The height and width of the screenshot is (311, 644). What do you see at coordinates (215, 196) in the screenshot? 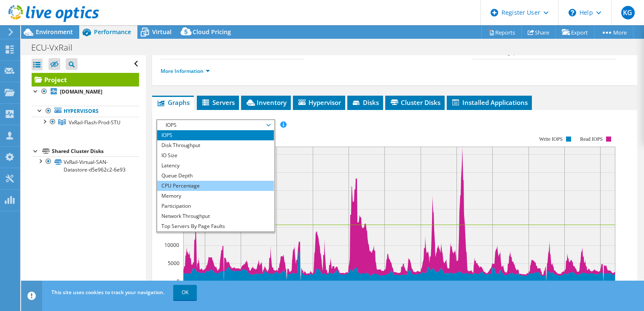
I see `li: Memory` at bounding box center [215, 196].